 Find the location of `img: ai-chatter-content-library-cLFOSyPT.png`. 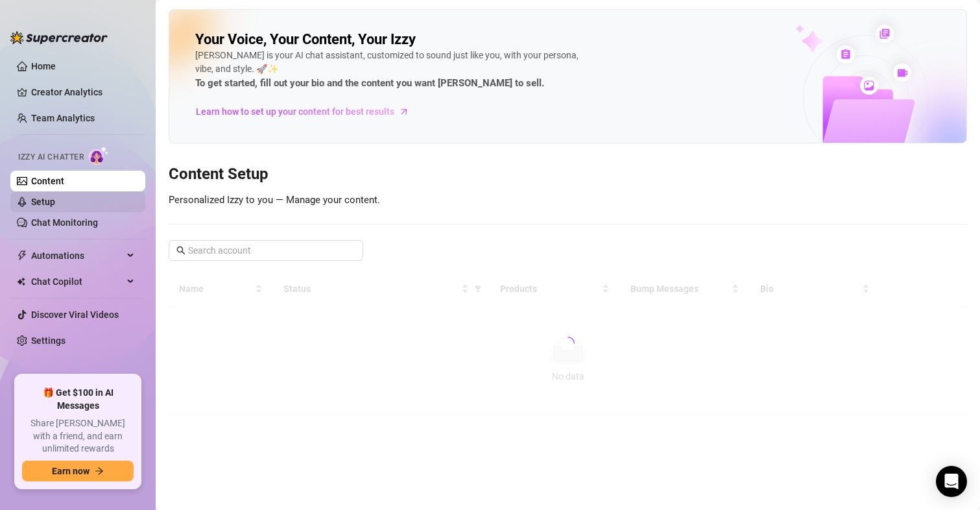

img: ai-chatter-content-library-cLFOSyPT.png is located at coordinates (866, 77).